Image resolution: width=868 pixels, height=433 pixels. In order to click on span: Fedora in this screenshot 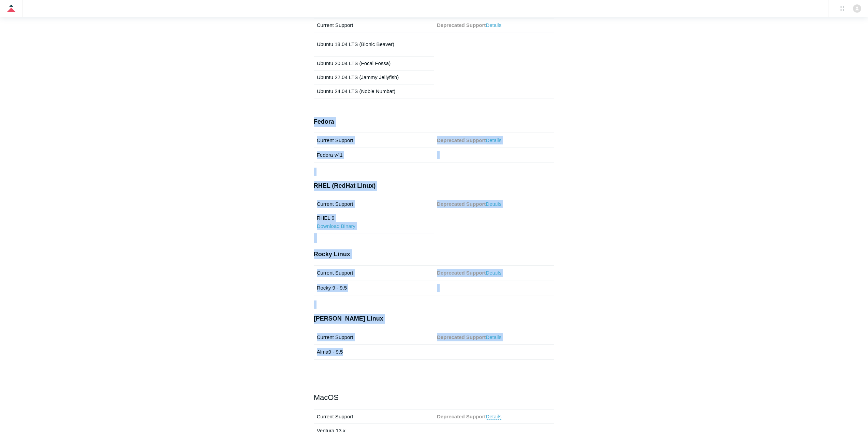, I will do `click(324, 121)`.